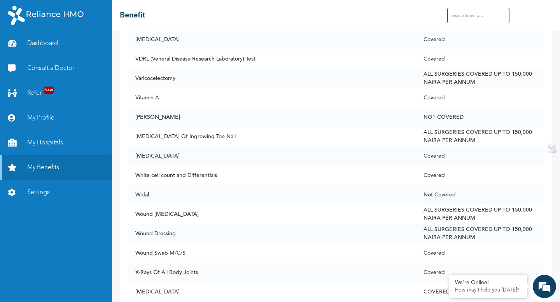 This screenshot has width=560, height=302. I want to click on input: Search Benefits..., so click(478, 16).